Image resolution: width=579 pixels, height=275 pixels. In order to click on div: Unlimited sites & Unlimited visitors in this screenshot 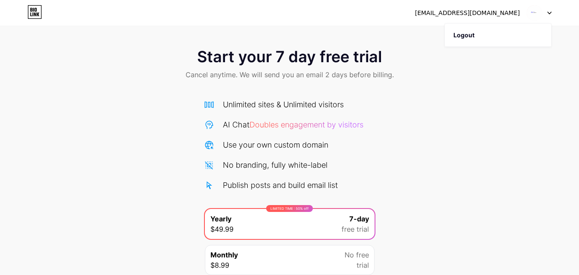, I will do `click(284, 104)`.